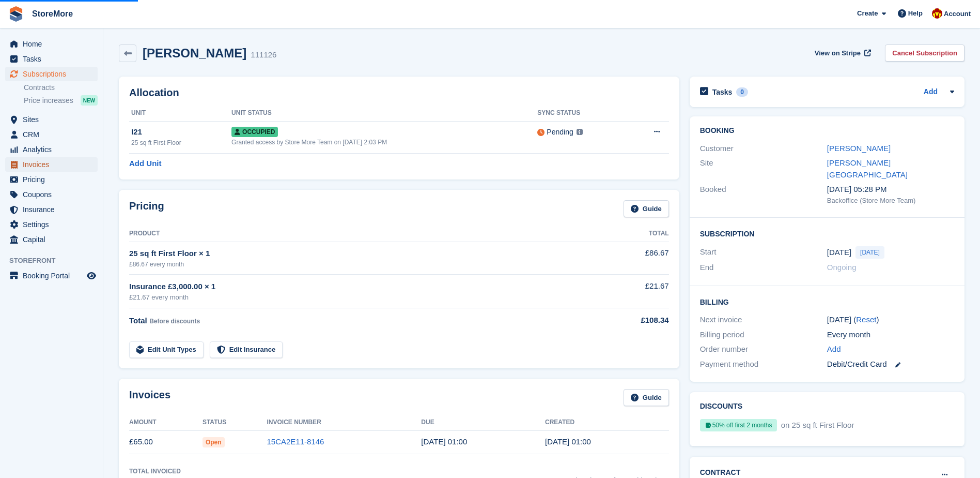 The width and height of the screenshot is (980, 478). I want to click on span: Storefront, so click(56, 261).